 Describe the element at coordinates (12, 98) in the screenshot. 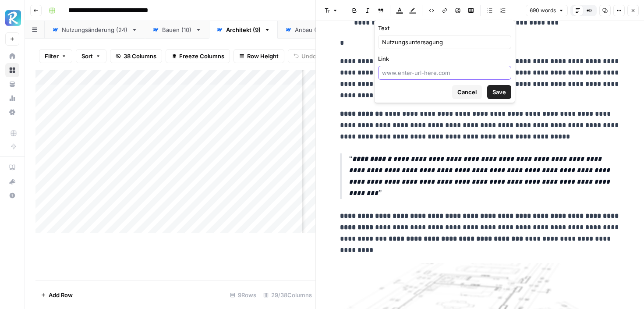

I see `a: Usage` at that location.